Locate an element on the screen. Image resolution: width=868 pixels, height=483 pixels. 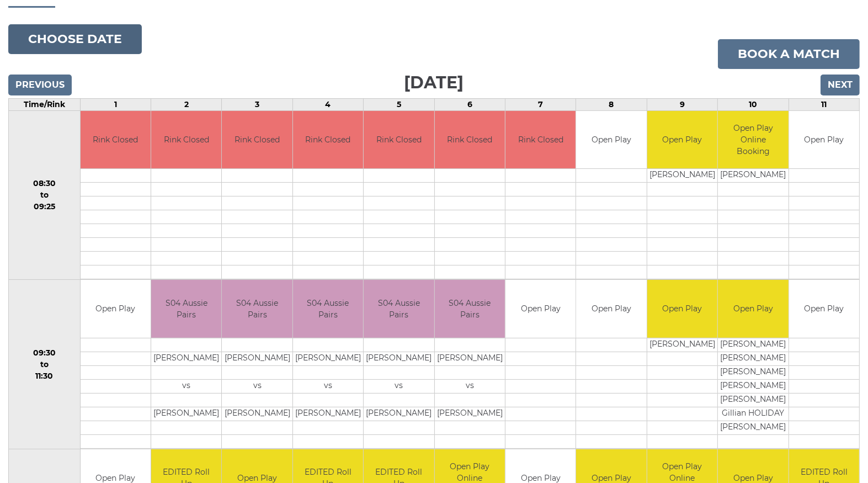
td: 08:30 to 09:25 is located at coordinates (45, 195).